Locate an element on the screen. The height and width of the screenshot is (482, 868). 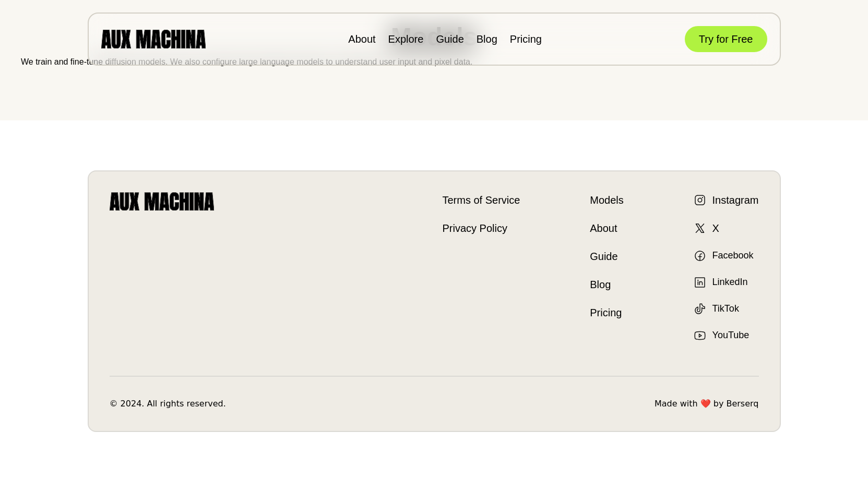
img: TikTok is located at coordinates (700, 309).